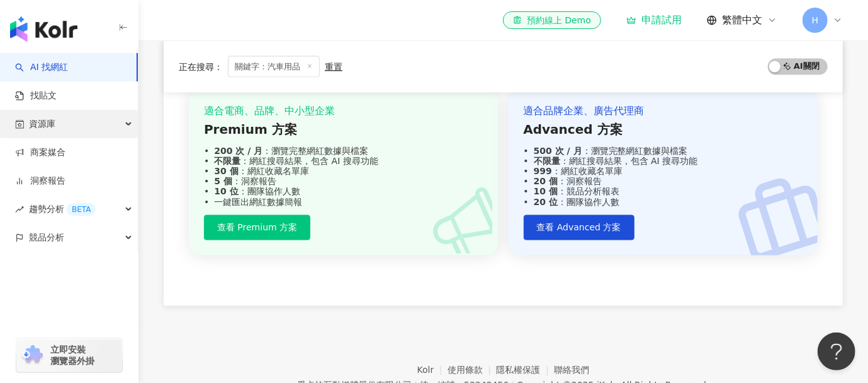  I want to click on div: 預約線上 Demo, so click(552, 20).